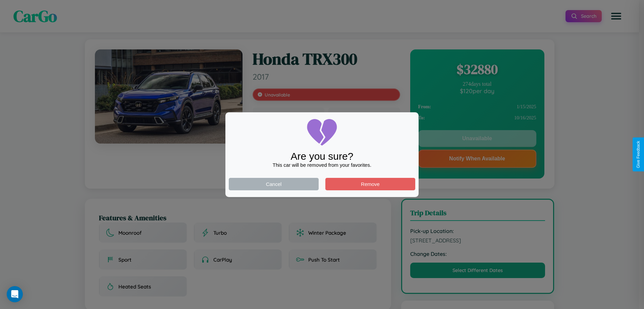 Image resolution: width=644 pixels, height=309 pixels. What do you see at coordinates (638, 154) in the screenshot?
I see `div: Give Feedback` at bounding box center [638, 154].